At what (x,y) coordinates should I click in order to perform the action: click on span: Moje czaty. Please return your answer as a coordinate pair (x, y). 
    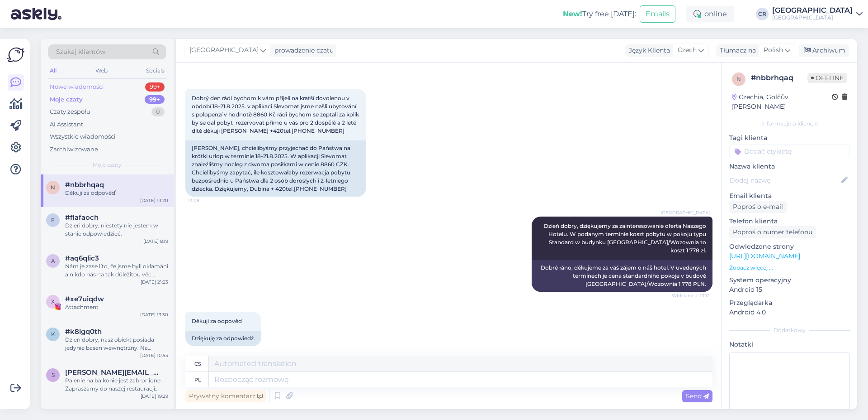
    Looking at the image, I should click on (107, 165).